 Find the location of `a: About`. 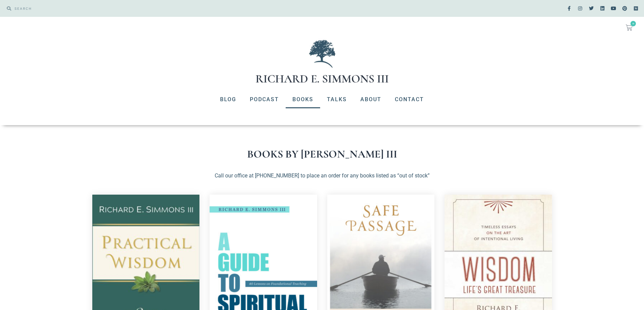

a: About is located at coordinates (371, 99).